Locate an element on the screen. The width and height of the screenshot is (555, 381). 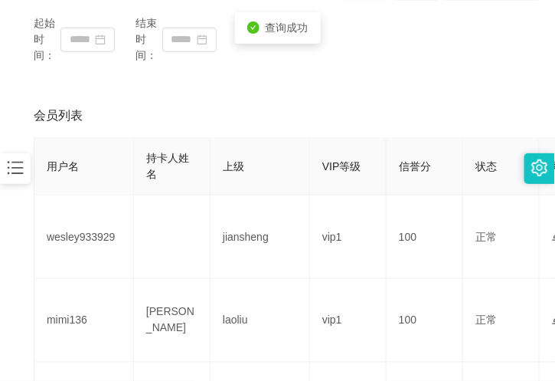
td: jiansheng is located at coordinates (260, 237).